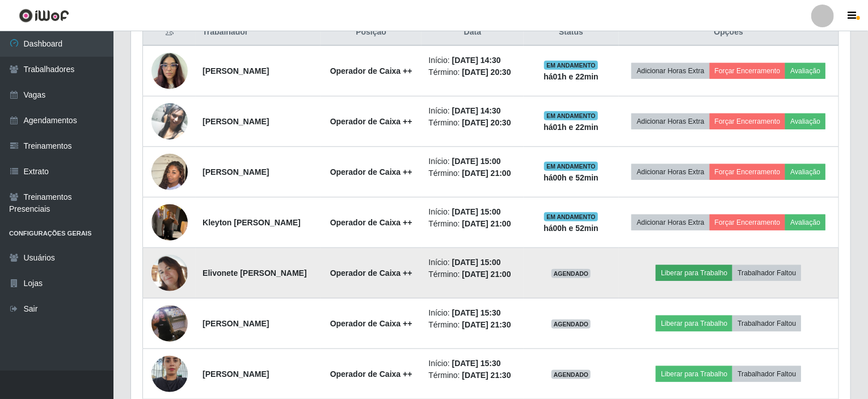  What do you see at coordinates (170, 172) in the screenshot?
I see `img: 1745635313698.jpeg` at bounding box center [170, 172].